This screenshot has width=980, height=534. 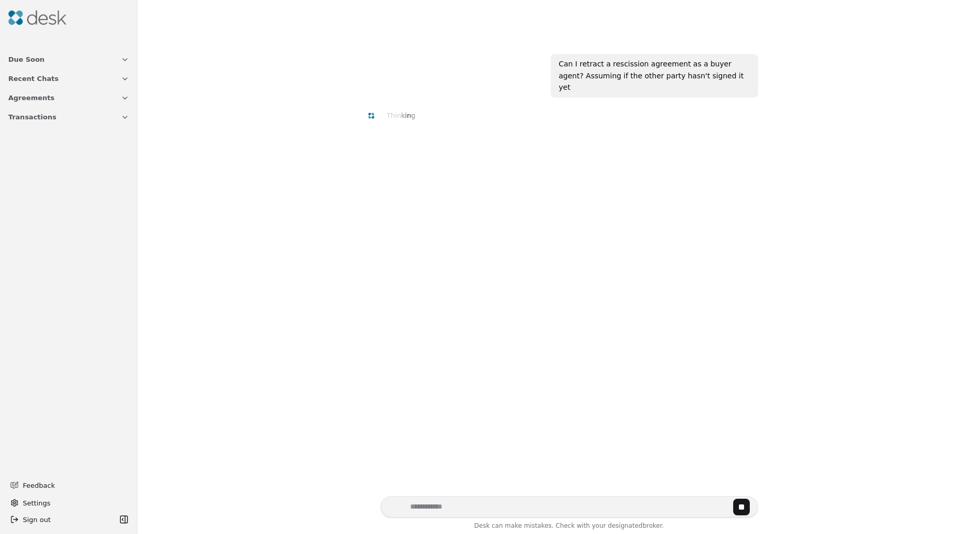 What do you see at coordinates (31, 98) in the screenshot?
I see `span: Agreements` at bounding box center [31, 98].